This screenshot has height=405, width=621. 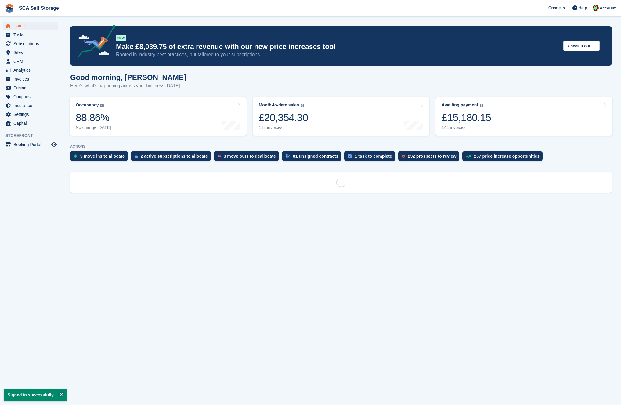 What do you see at coordinates (315, 156) in the screenshot?
I see `div: 81 unsigned contracts` at bounding box center [315, 156].